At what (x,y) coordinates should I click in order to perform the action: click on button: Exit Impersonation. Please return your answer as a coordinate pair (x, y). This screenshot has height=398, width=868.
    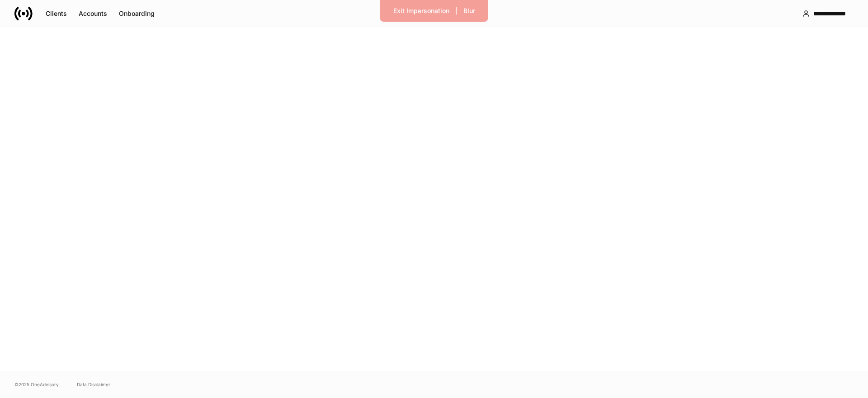
    Looking at the image, I should click on (421, 11).